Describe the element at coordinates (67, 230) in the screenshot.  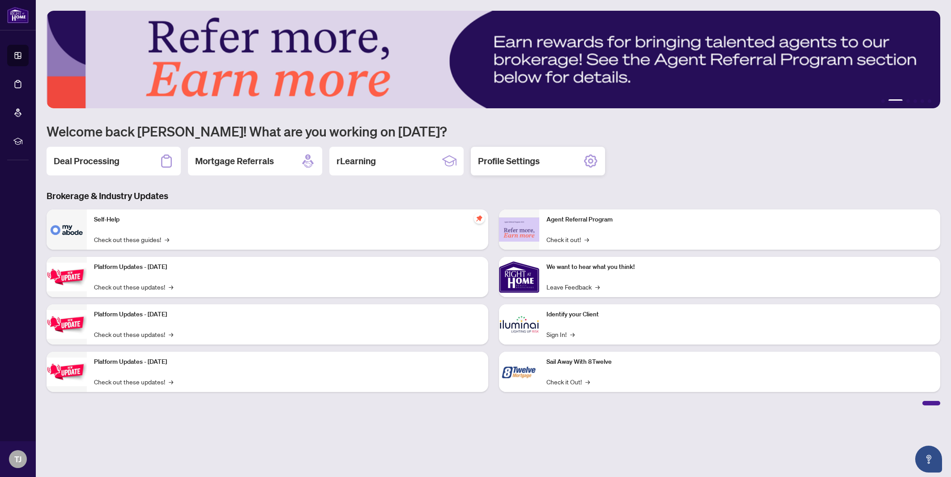
I see `img: Self-Help` at that location.